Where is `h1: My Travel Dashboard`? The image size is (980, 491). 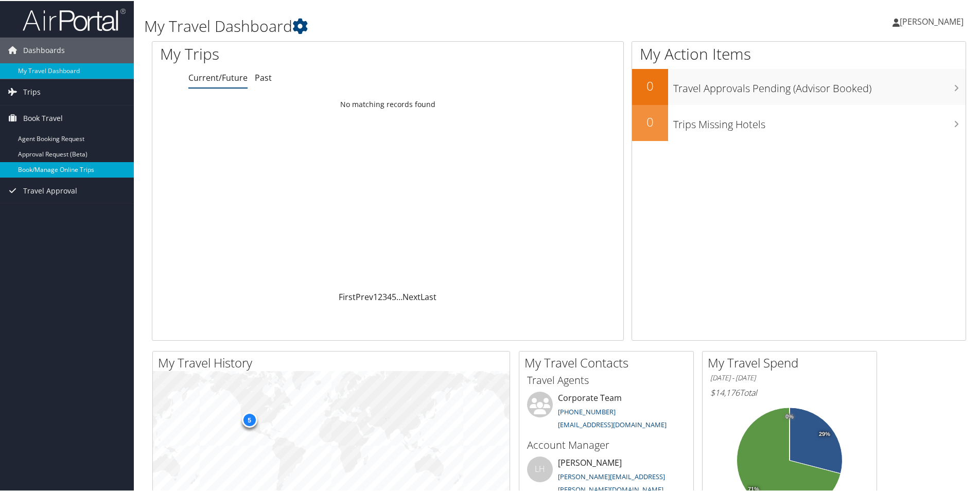 h1: My Travel Dashboard is located at coordinates (421, 25).